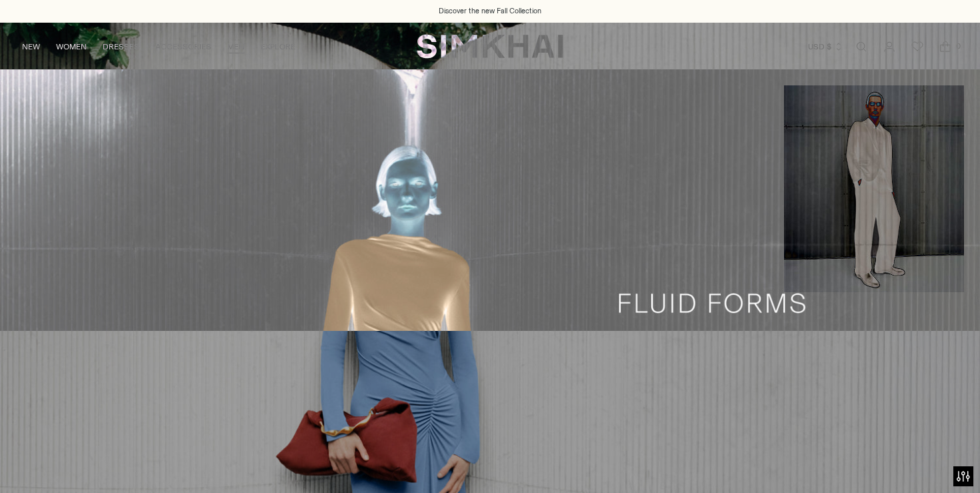 Image resolution: width=980 pixels, height=493 pixels. What do you see at coordinates (71, 47) in the screenshot?
I see `a: WOMEN` at bounding box center [71, 47].